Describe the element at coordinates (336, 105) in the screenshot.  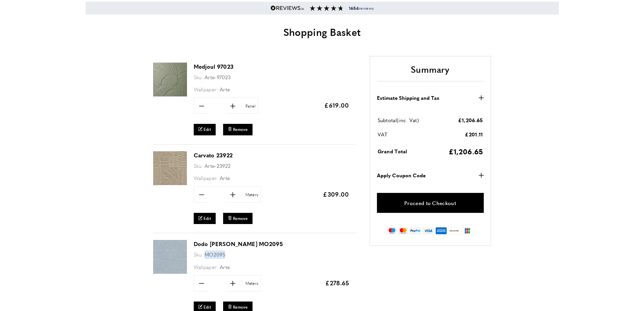
I see `span: £619.00` at that location.